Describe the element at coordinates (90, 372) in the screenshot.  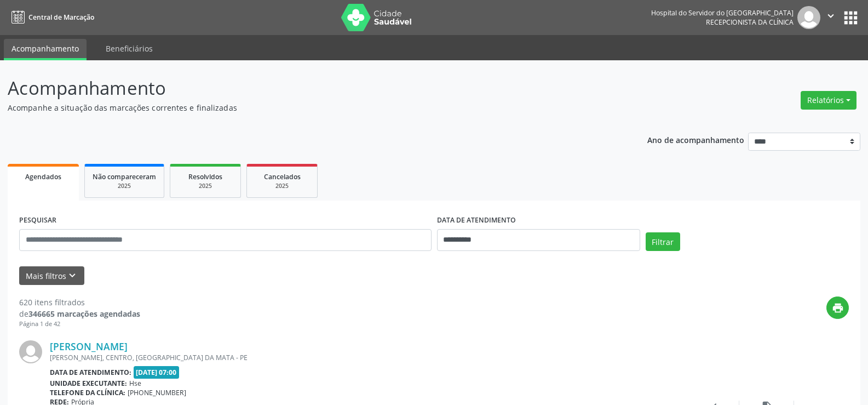
I see `b: Data de atendimento:` at that location.